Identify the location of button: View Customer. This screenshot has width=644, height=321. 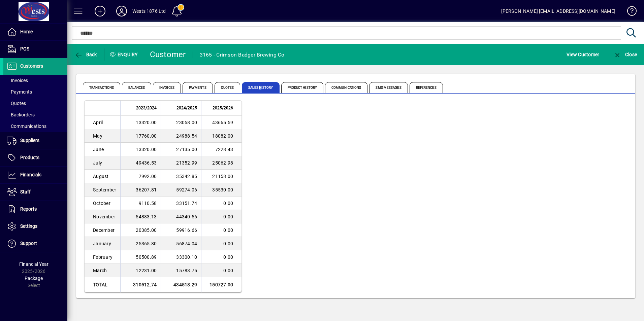
(583, 54).